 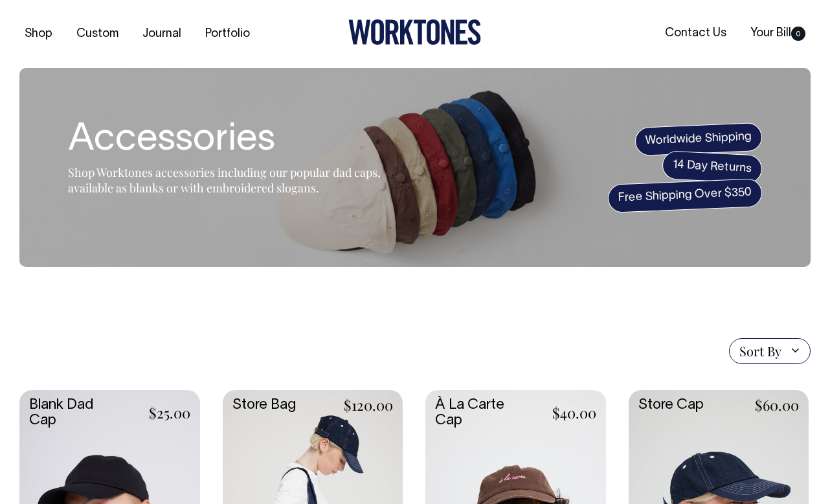 What do you see at coordinates (695, 33) in the screenshot?
I see `a: Contact Us` at bounding box center [695, 33].